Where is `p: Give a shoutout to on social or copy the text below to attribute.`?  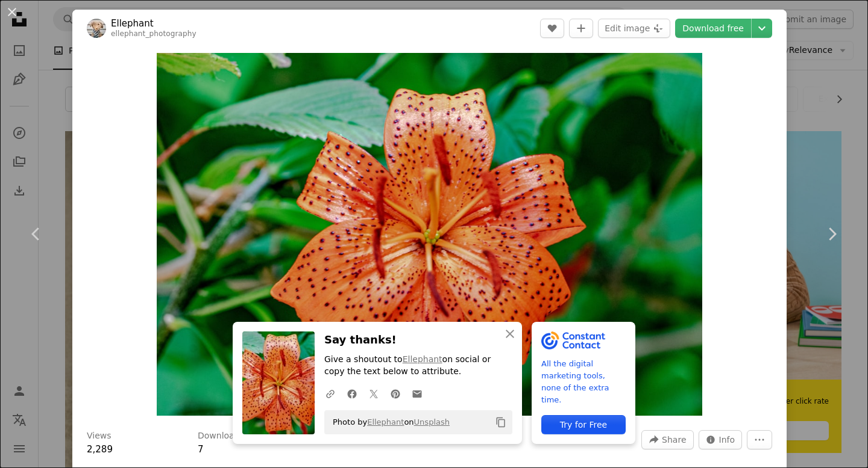
p: Give a shoutout to on social or copy the text below to attribute. is located at coordinates (418, 366).